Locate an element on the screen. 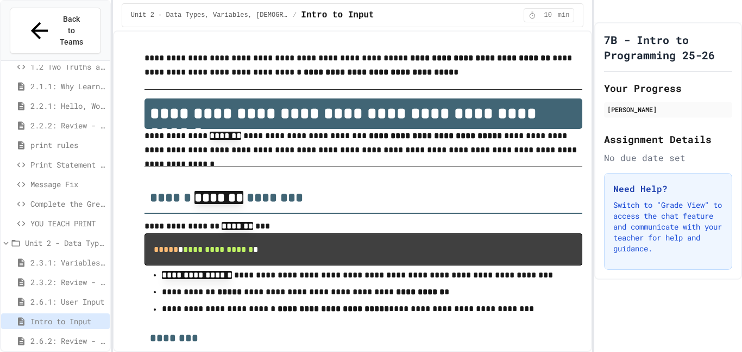  span: 2.2.2: Review - Hello, World! is located at coordinates (68, 125).